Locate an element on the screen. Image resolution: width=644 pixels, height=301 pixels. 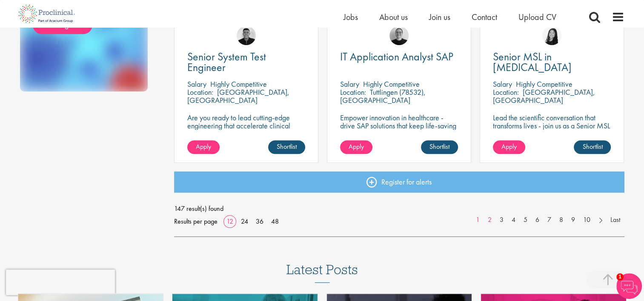
a: 5 is located at coordinates (525, 220).